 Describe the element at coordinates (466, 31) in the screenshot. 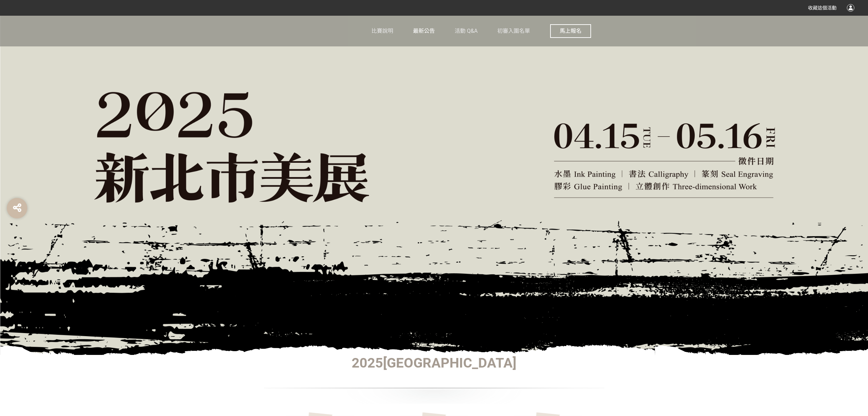

I see `span: 活動 Q&A` at that location.